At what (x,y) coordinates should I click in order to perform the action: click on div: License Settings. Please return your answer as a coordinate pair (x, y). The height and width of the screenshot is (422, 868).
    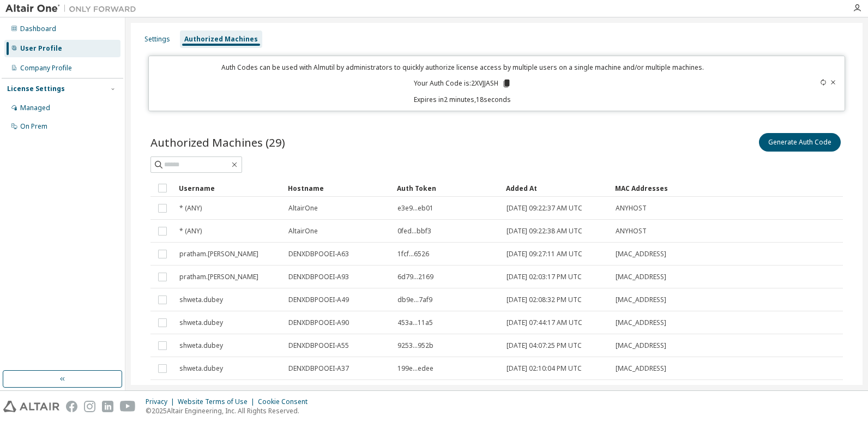
    Looking at the image, I should click on (36, 89).